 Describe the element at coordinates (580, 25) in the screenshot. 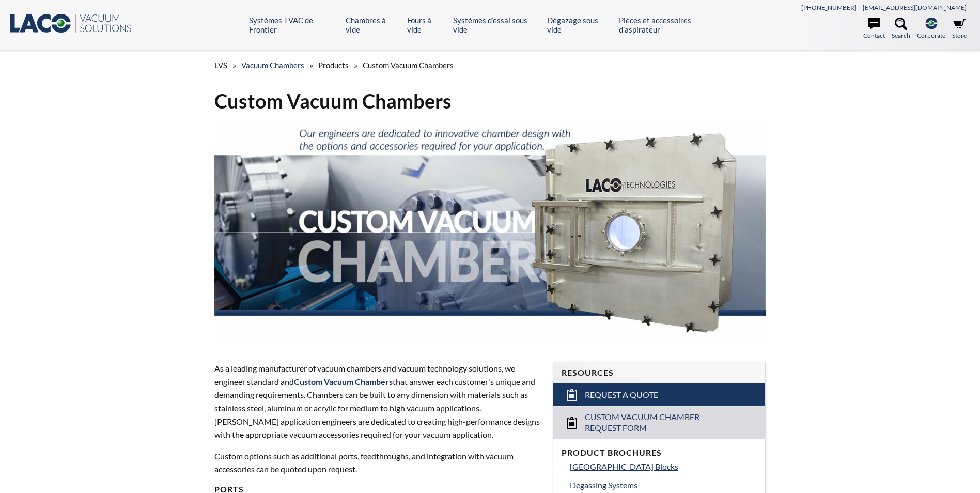

I see `a: Dégazage sous vide` at that location.